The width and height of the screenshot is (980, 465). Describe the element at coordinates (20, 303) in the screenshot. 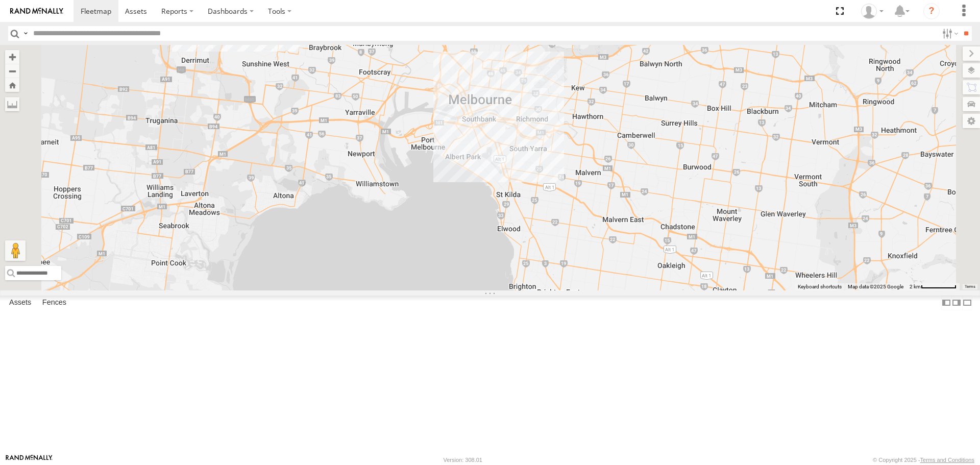

I see `label: Assets` at that location.